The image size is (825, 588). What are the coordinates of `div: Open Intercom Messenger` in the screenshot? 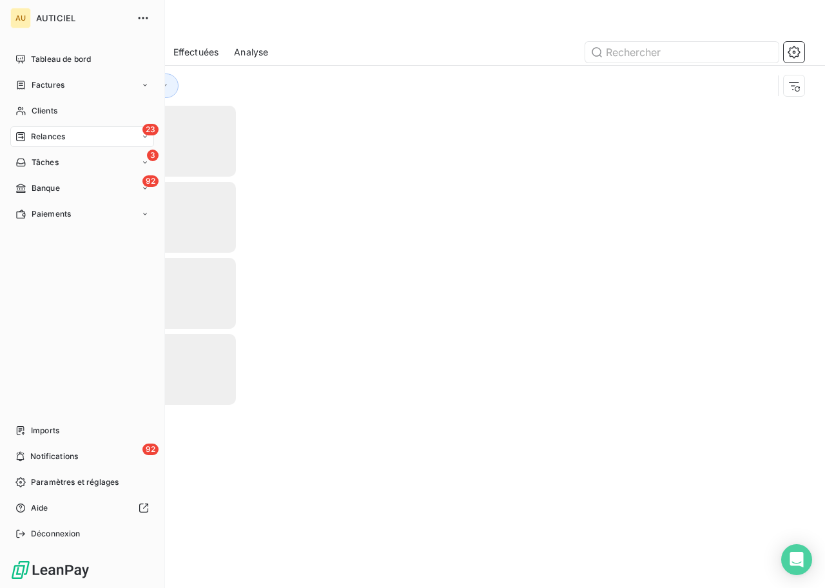 It's located at (797, 560).